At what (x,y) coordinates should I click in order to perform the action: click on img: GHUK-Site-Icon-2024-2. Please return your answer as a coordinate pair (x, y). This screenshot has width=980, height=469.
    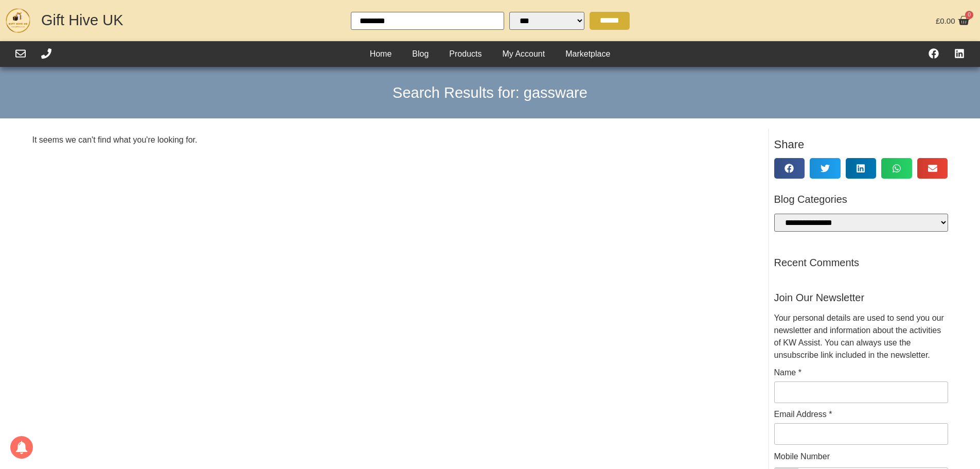
    Looking at the image, I should click on (18, 20).